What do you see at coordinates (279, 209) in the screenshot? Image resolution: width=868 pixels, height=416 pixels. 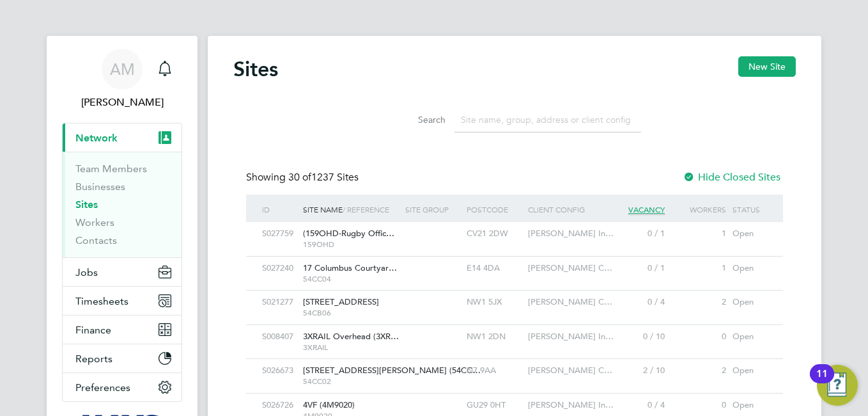 I see `div: ID` at bounding box center [279, 209].